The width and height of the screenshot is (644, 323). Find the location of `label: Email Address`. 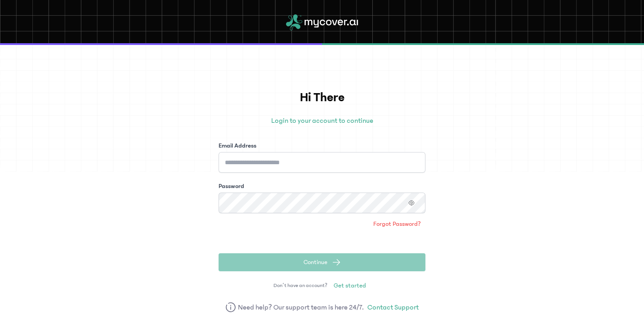

label: Email Address is located at coordinates (237, 146).